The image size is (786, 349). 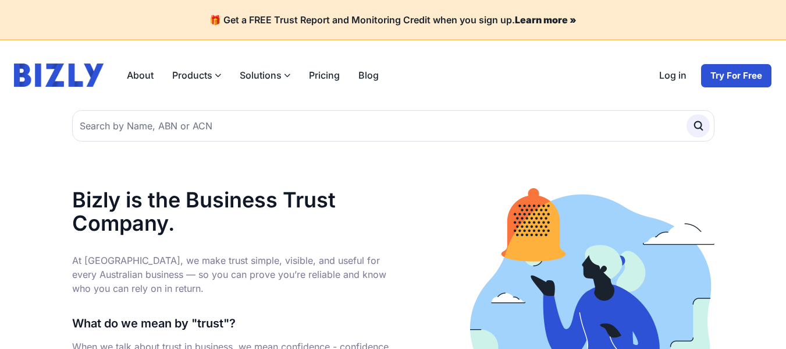 I want to click on img: bizly_logo.svg, so click(x=59, y=75).